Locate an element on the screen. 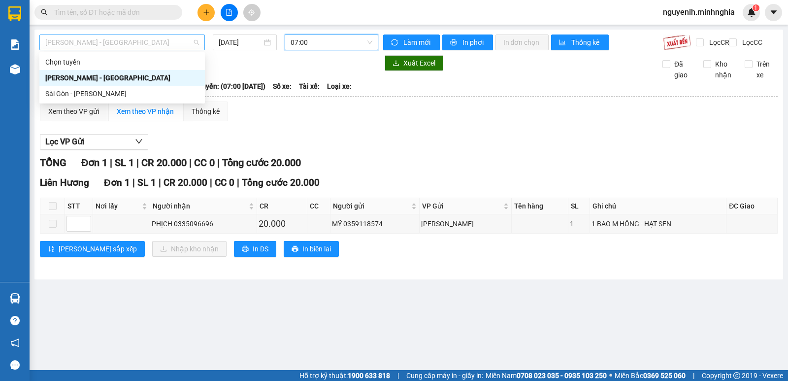 The image size is (788, 381). span: sort-ascending is located at coordinates (51, 249).